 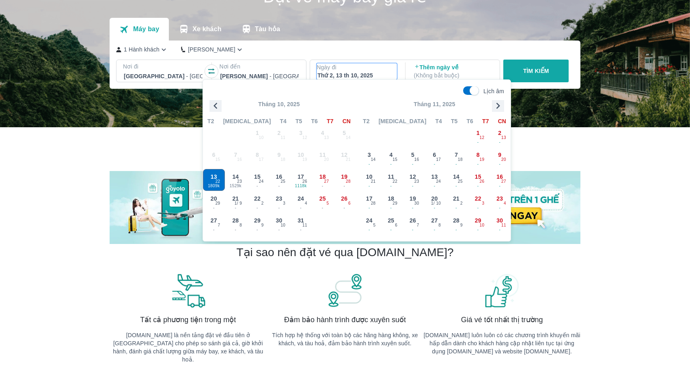 I want to click on span: 17, so click(x=301, y=177).